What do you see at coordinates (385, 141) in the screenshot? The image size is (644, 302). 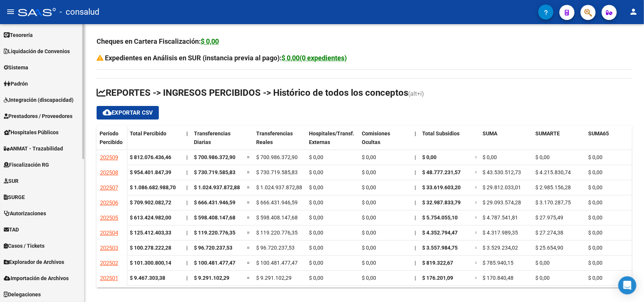 I see `datatable-header-cell: Comisiones Ocultas` at bounding box center [385, 141].